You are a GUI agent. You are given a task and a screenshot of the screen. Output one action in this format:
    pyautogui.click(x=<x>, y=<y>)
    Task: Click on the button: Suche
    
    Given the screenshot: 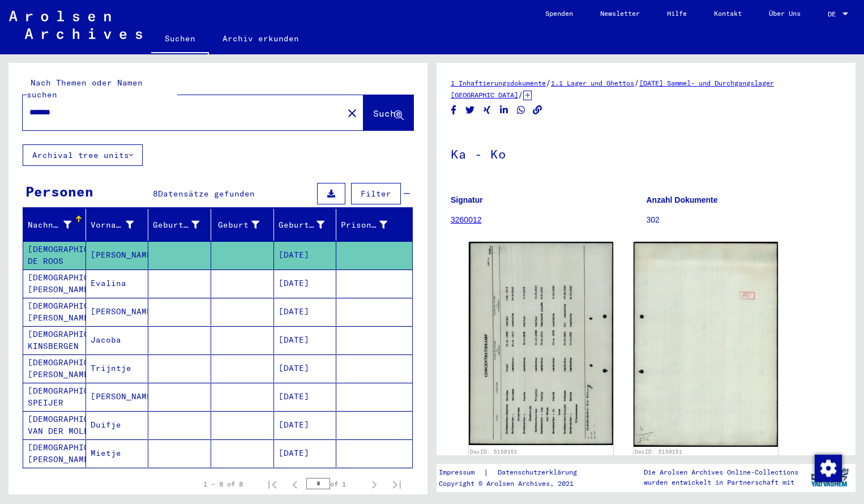 What is the action you would take?
    pyautogui.click(x=388, y=113)
    